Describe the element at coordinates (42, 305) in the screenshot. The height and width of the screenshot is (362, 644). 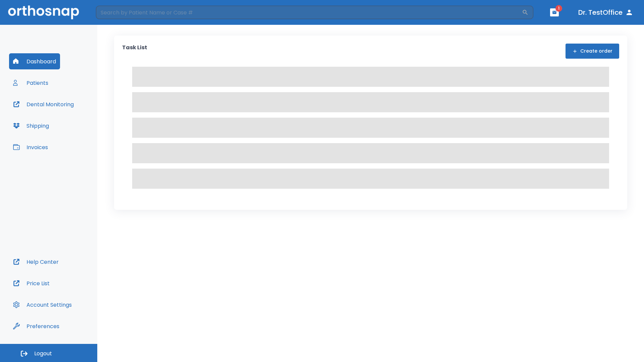
I see `button: Account Settings` at that location.